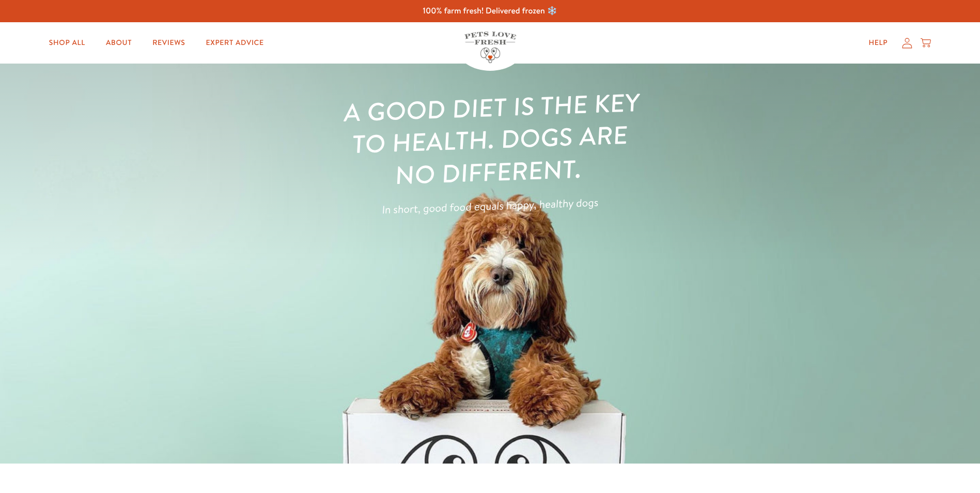  What do you see at coordinates (490, 206) in the screenshot?
I see `p: In short, good food equals happy, healthy dogs` at bounding box center [490, 206].